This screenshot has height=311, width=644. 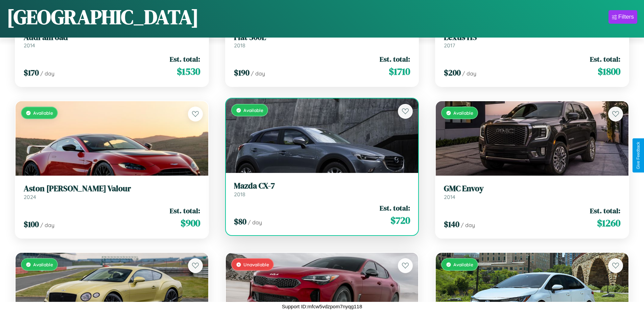 I want to click on span: $ 1260, so click(x=608, y=223).